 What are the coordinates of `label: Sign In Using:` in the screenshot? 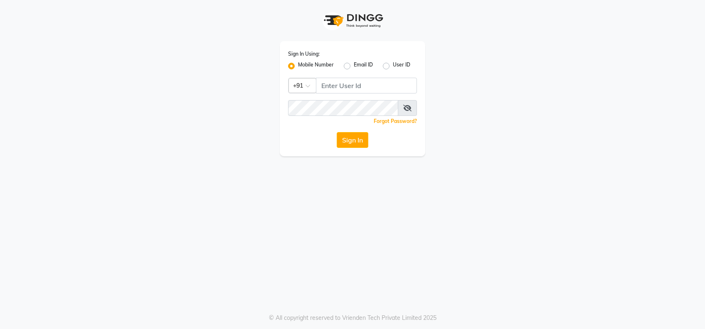 It's located at (304, 54).